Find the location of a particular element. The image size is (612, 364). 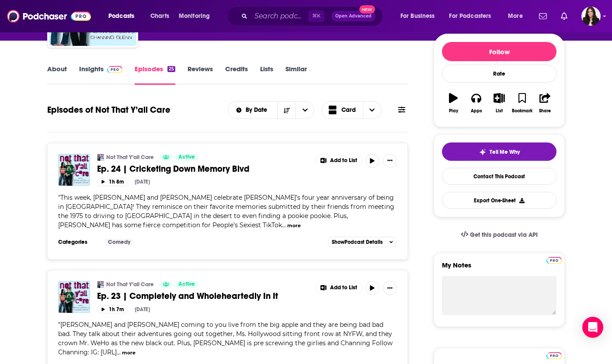

label: My Notes is located at coordinates (499, 268).